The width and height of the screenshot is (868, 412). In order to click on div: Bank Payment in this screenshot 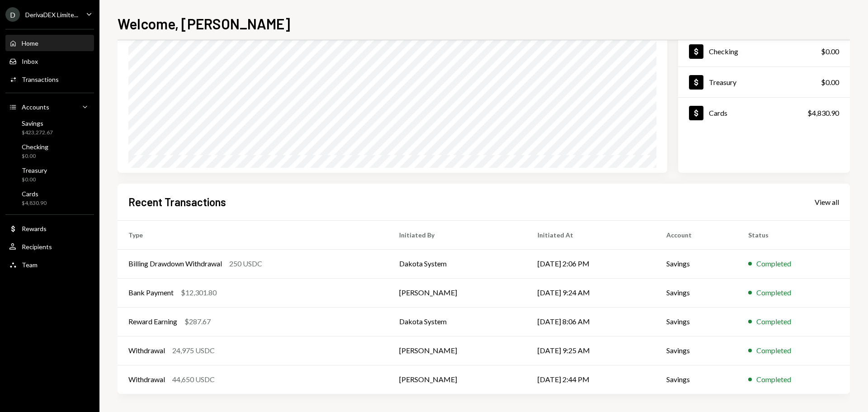, I will do `click(151, 293)`.